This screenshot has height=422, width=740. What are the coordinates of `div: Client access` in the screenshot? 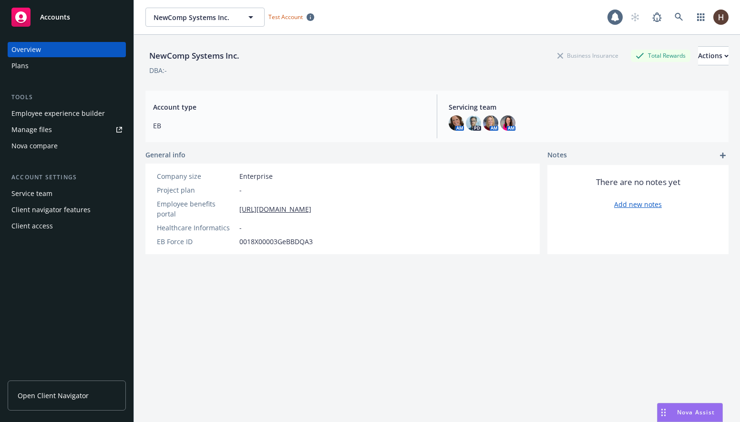 It's located at (32, 226).